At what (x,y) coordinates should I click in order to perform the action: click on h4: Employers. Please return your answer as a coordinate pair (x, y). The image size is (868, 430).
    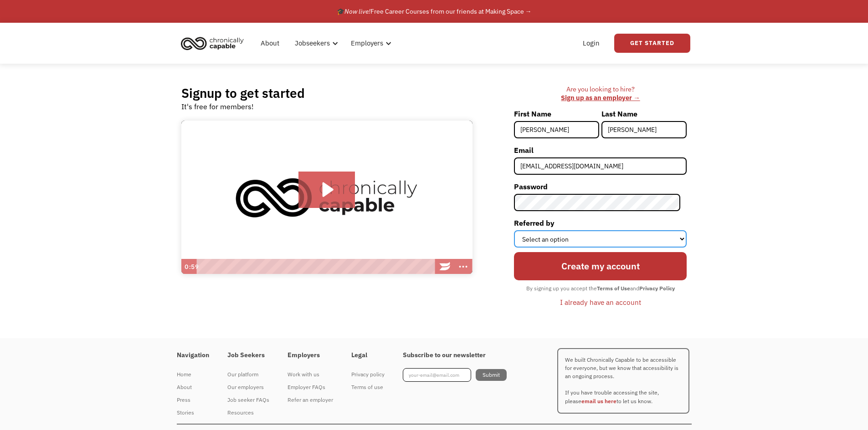
    Looking at the image, I should click on (310, 356).